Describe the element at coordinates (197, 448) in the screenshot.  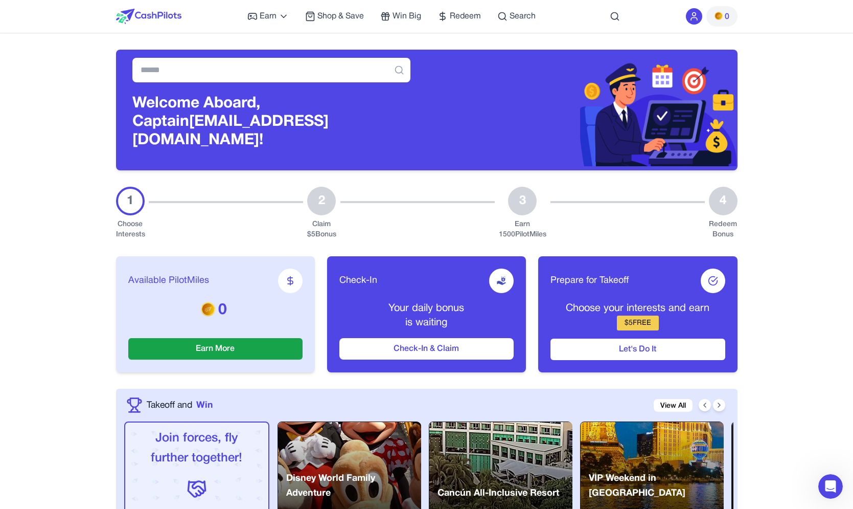
I see `p: Join forces, fly further together!` at that location.